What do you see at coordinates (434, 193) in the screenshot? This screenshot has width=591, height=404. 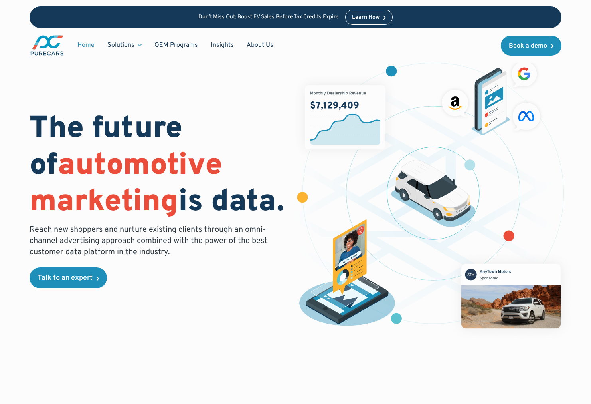 I see `img: illustration of a vehicle` at bounding box center [434, 193].